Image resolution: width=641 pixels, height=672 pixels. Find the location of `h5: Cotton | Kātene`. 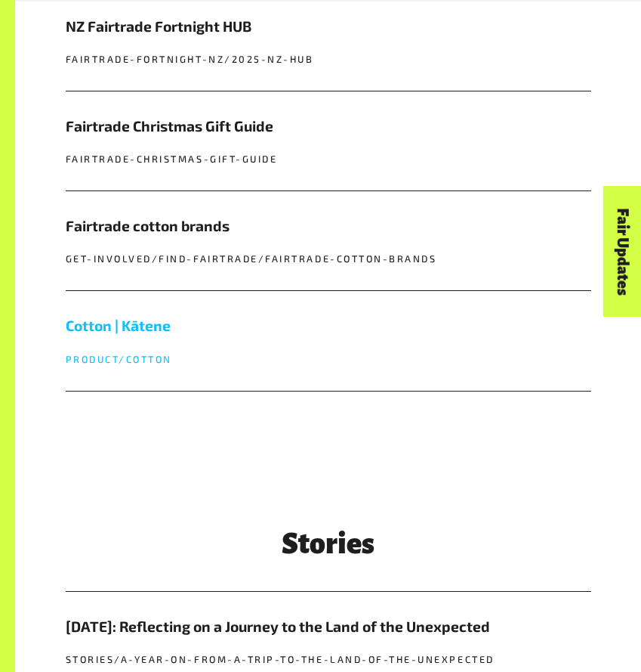

h5: Cotton | Kātene is located at coordinates (329, 325).